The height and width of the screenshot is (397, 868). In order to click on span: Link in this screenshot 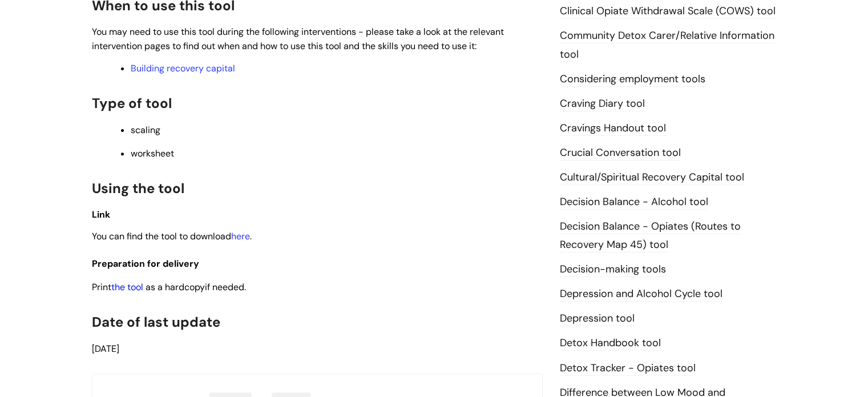, I will do `click(101, 214)`.